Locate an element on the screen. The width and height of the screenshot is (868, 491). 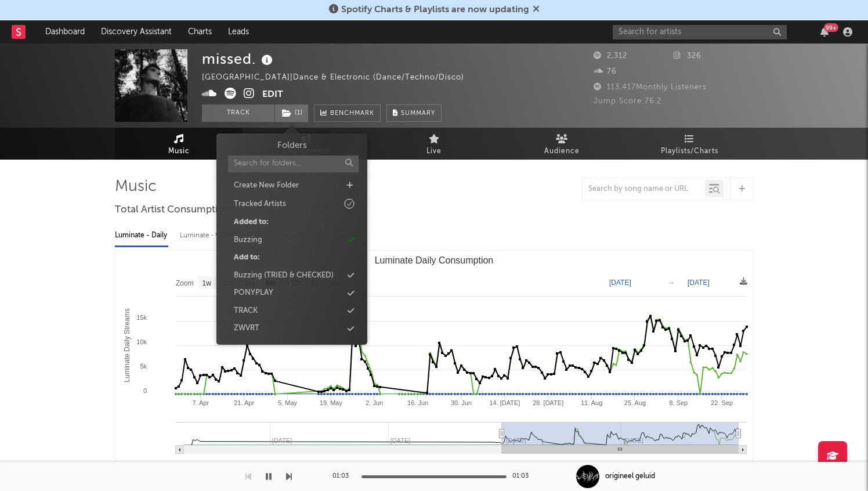
text: Luminate Daily Streams is located at coordinates (127, 345).